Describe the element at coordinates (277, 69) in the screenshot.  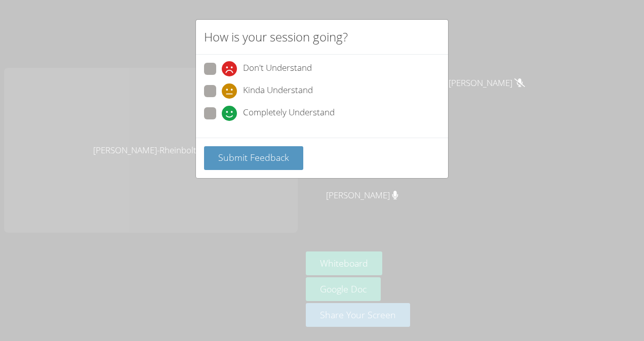
I see `span: Don't Understand` at that location.